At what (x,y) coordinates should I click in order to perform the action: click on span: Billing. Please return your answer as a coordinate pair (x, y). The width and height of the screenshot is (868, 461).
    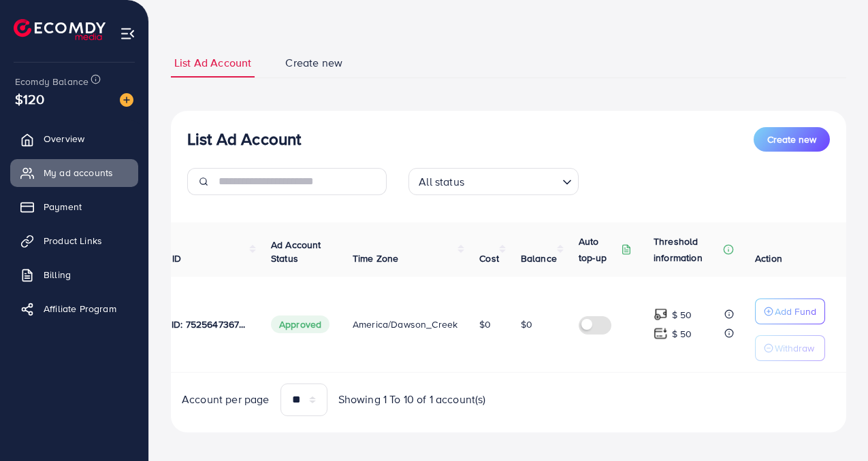
    Looking at the image, I should click on (57, 275).